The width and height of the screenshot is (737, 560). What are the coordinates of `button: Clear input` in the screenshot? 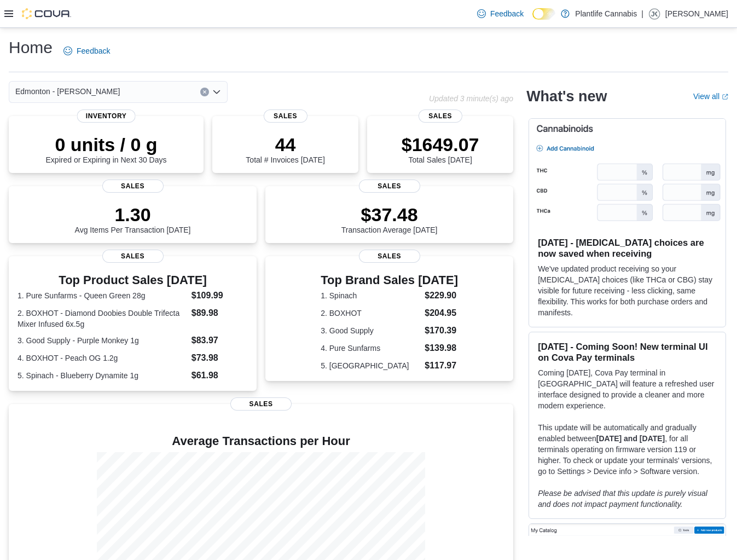 It's located at (205, 92).